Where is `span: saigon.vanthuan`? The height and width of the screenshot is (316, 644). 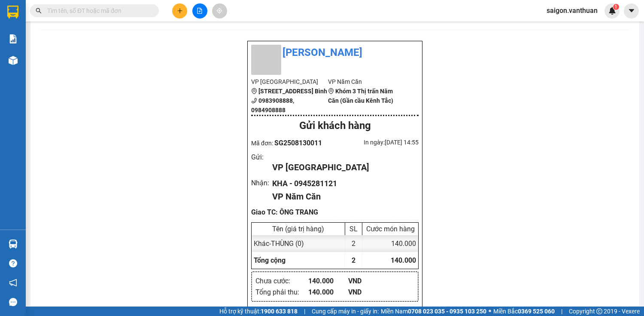
span: saigon.vanthuan is located at coordinates (572, 11).